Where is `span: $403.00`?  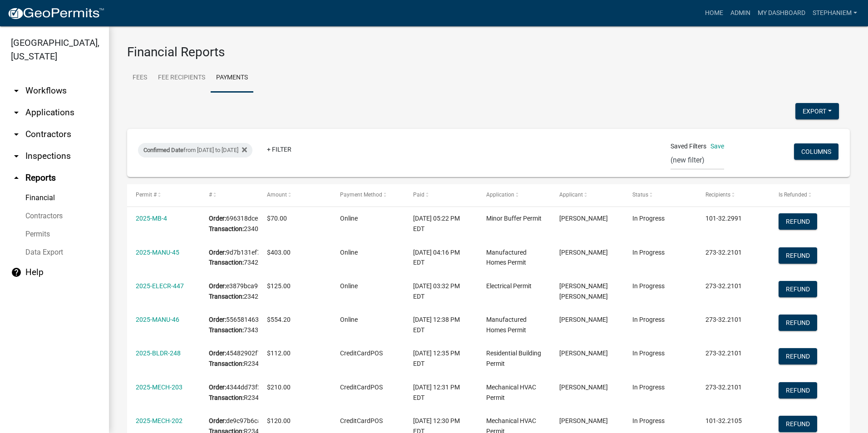 span: $403.00 is located at coordinates (279, 252).